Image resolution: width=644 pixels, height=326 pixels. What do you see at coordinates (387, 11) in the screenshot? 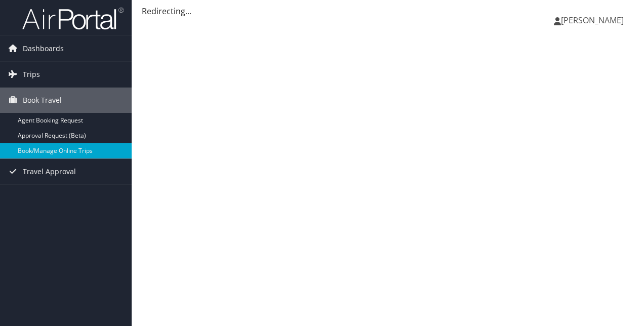
I see `div: Redirecting...` at bounding box center [387, 11].